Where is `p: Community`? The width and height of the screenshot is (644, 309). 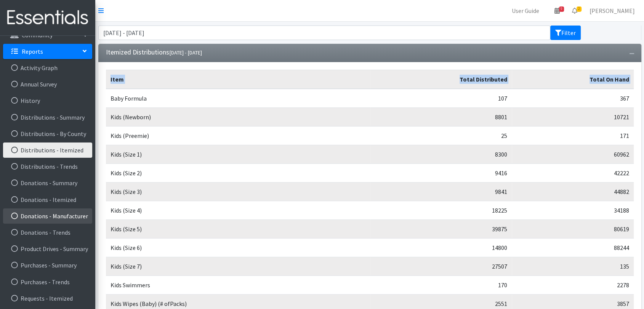 p: Community is located at coordinates (37, 35).